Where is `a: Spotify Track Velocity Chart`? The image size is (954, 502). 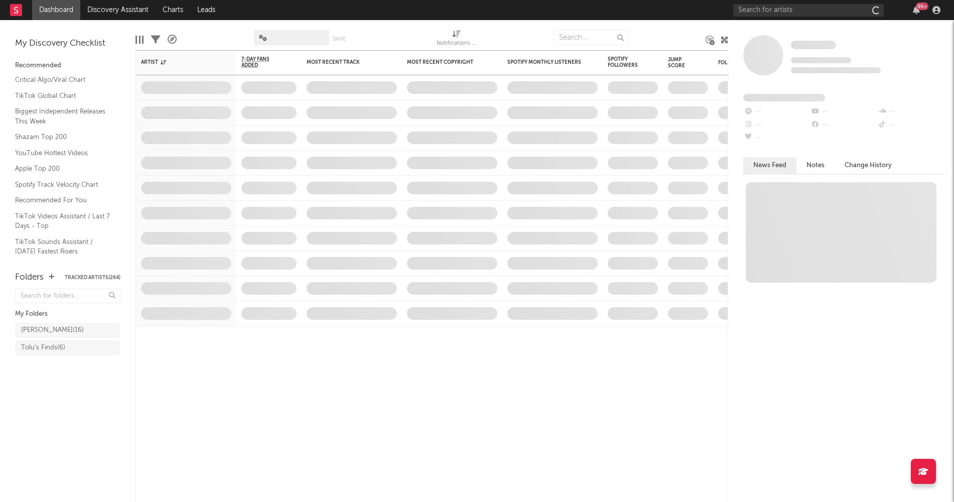 a: Spotify Track Velocity Chart is located at coordinates (63, 185).